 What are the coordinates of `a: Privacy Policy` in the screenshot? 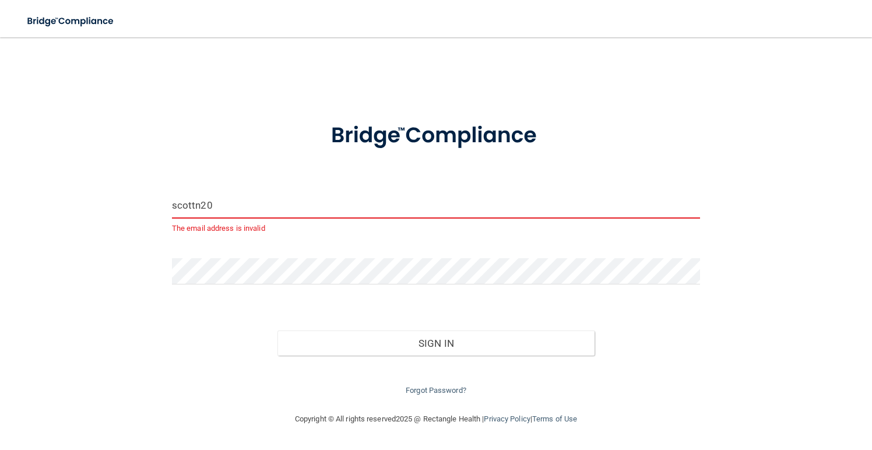 It's located at (507, 419).